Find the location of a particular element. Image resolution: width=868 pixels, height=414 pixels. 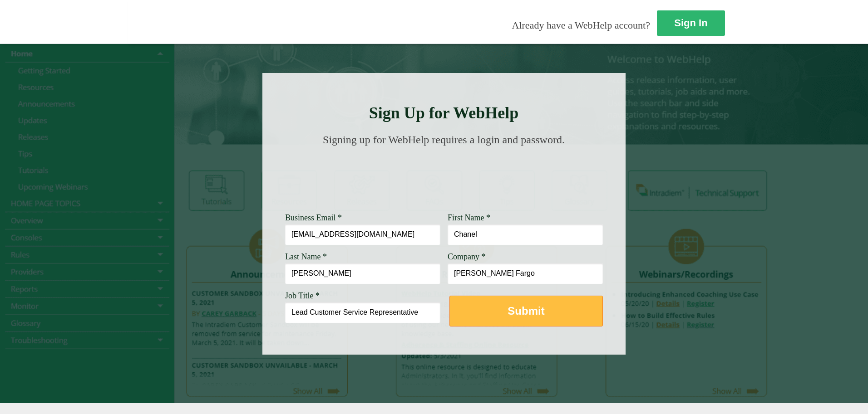

span: Business Email * is located at coordinates (313, 218).